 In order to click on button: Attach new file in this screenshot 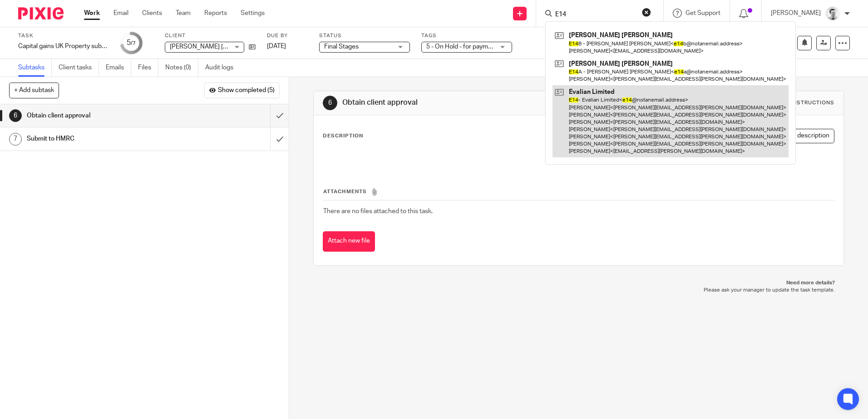, I will do `click(349, 241)`.